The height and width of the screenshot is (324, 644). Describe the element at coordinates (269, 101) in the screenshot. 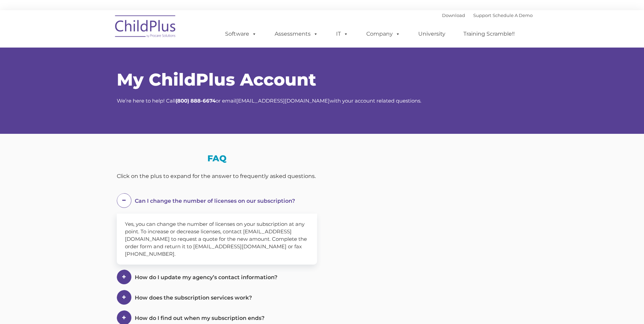

I see `span: We’re here to help! Call or email with your account related questions.` at that location.